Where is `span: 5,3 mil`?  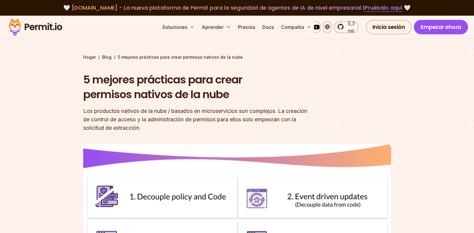 span: 5,3 mil is located at coordinates (350, 27).